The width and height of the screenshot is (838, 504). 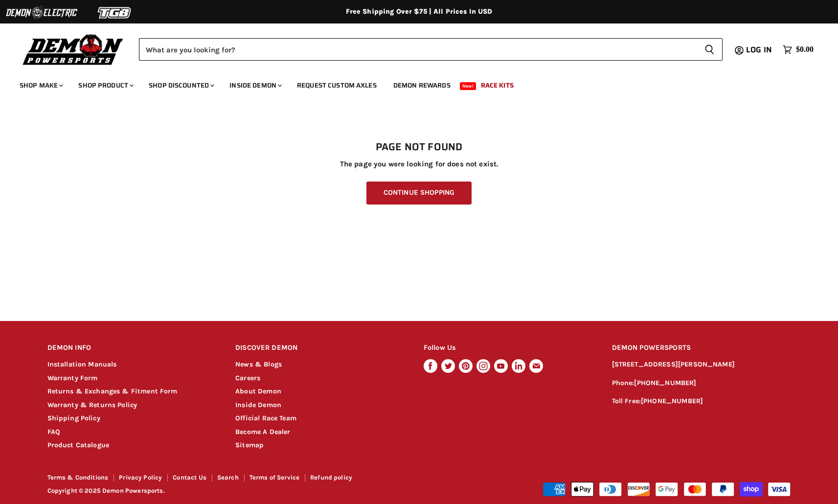 I want to click on a: Privacy Policy, so click(x=141, y=477).